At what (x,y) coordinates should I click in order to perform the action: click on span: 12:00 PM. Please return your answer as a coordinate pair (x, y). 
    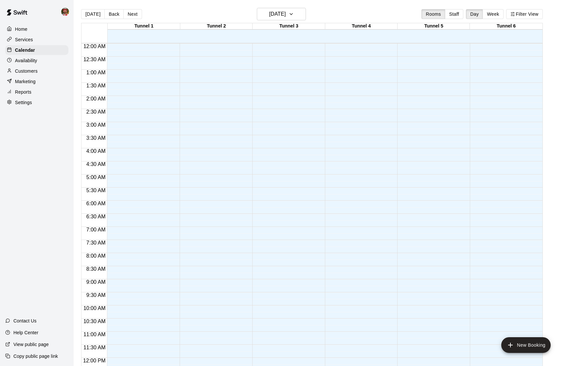
    Looking at the image, I should click on (94, 360).